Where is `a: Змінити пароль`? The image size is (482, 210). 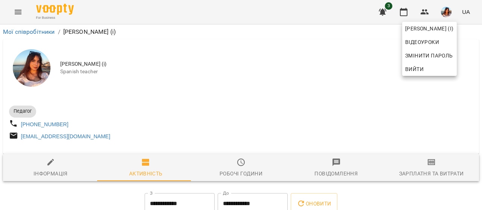
a: Змінити пароль is located at coordinates (429, 56).